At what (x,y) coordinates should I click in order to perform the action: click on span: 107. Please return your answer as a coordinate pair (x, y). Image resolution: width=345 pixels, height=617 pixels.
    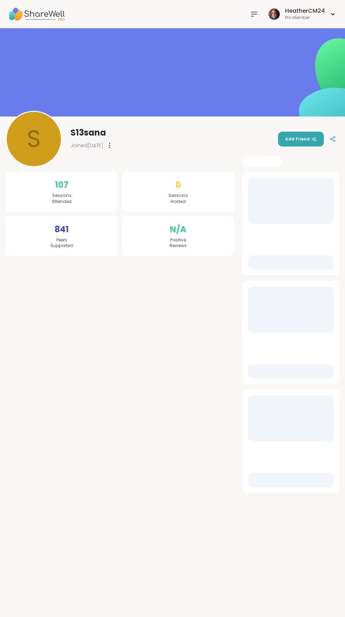
    Looking at the image, I should click on (62, 185).